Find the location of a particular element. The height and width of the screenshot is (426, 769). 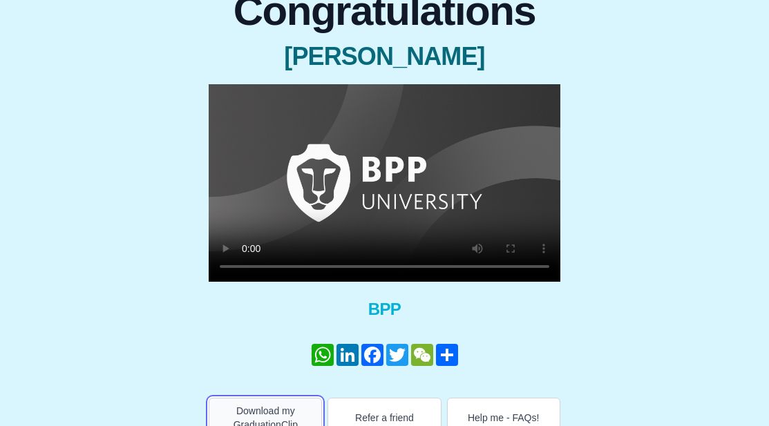

a: Share is located at coordinates (447, 355).